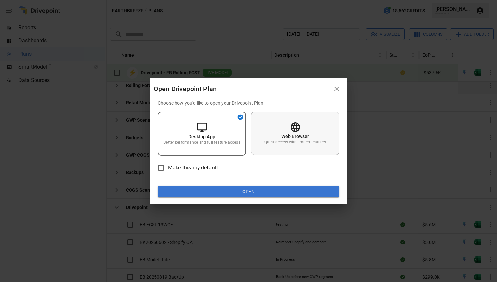 Image resolution: width=497 pixels, height=282 pixels. Describe the element at coordinates (249, 191) in the screenshot. I see `button: Open` at that location.